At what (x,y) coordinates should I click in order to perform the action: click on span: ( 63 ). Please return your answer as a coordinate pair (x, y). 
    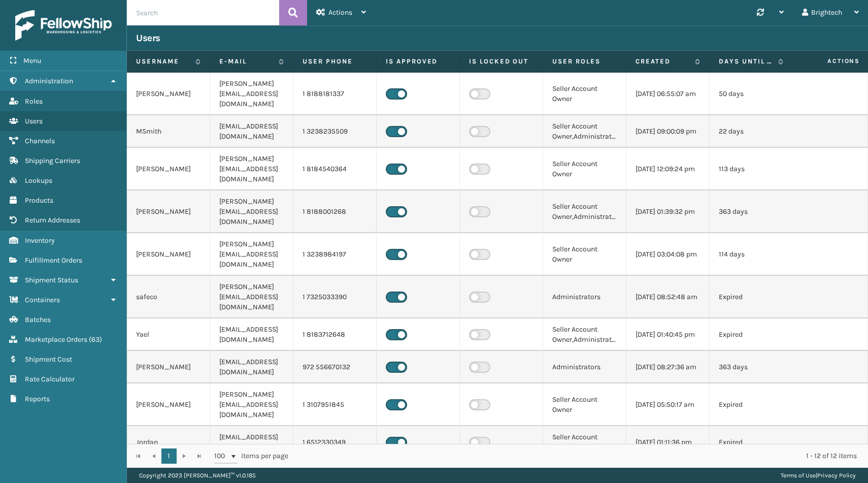
    Looking at the image, I should click on (95, 339).